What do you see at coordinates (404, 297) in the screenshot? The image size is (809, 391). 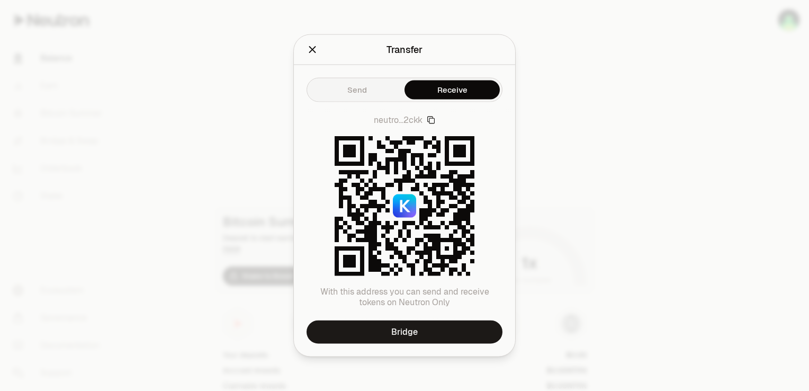 I see `p: With this address you can send and receive tokens on Neutron Only` at bounding box center [404, 297].